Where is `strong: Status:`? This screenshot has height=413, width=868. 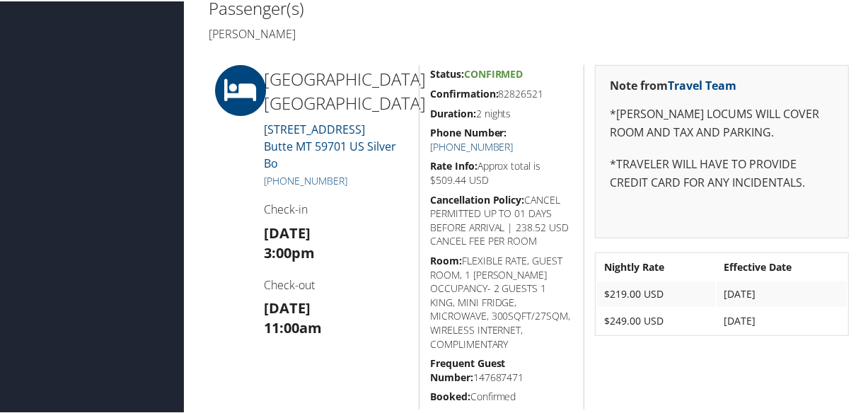
strong: Status: is located at coordinates (447, 72).